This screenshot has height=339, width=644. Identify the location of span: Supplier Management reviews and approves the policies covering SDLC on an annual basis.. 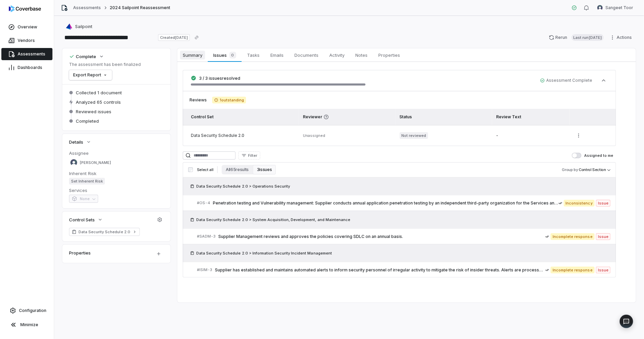
(382, 237).